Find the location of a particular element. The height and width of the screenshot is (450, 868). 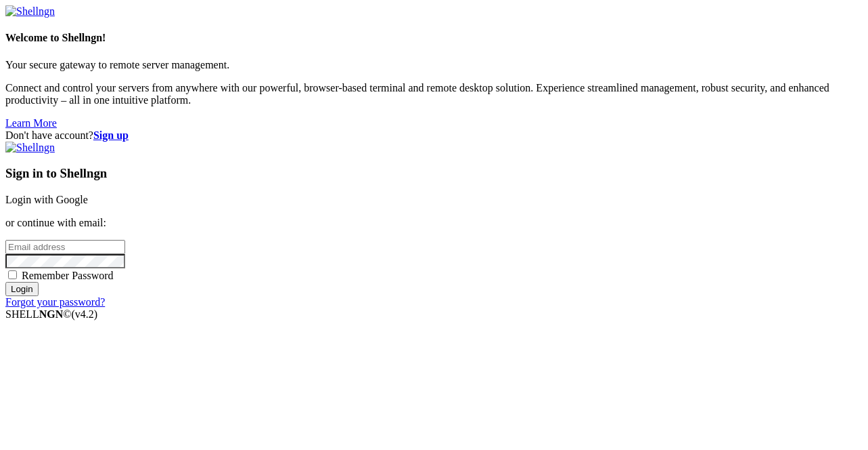

input: Remember Password is located at coordinates (13, 274).